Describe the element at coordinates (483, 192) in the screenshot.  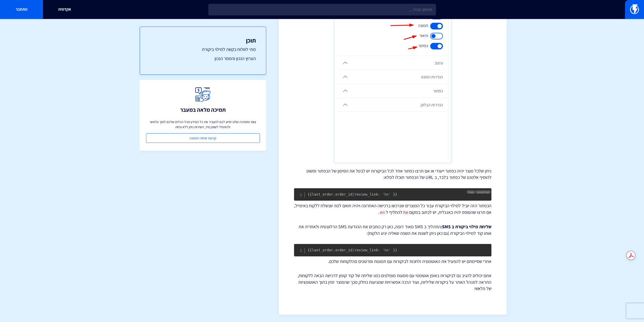
I see `span: JavaScript` at that location.